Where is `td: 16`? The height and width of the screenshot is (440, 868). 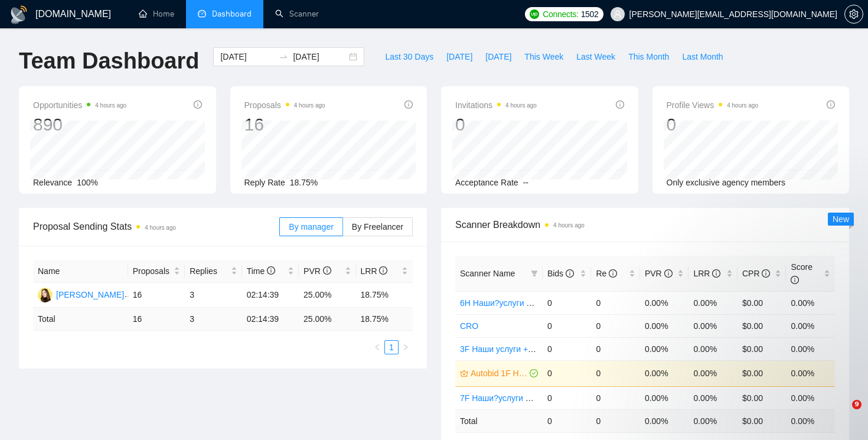
td: 16 is located at coordinates (157, 319).